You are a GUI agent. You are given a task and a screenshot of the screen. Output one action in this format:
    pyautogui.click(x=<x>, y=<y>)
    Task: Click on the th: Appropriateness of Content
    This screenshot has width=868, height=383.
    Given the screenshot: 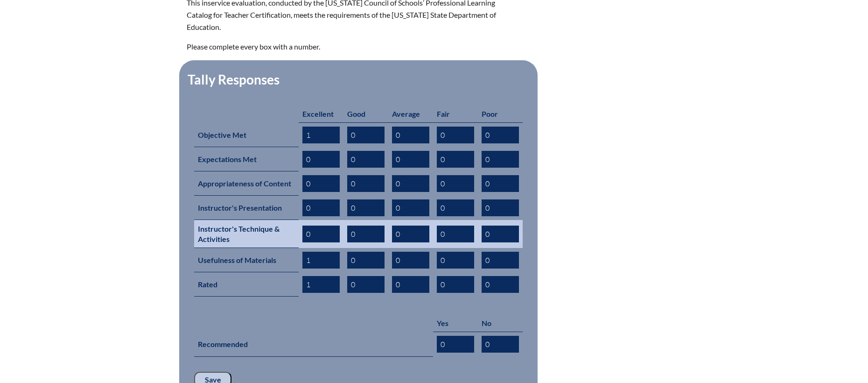 What is the action you would take?
    pyautogui.click(x=246, y=184)
    